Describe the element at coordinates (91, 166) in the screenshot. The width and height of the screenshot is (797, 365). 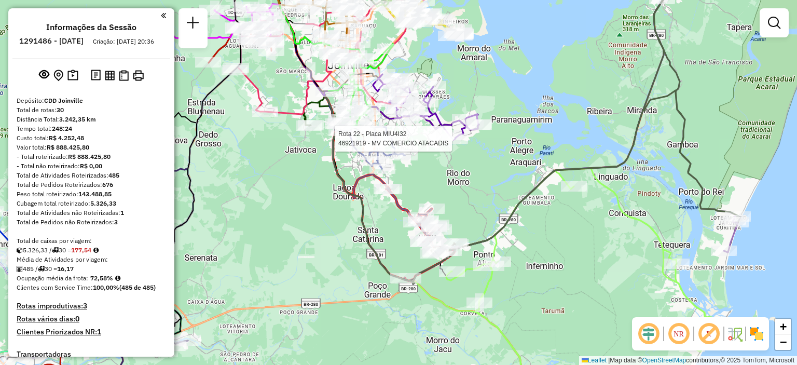
I see `div: - Total não roteirizado:` at that location.